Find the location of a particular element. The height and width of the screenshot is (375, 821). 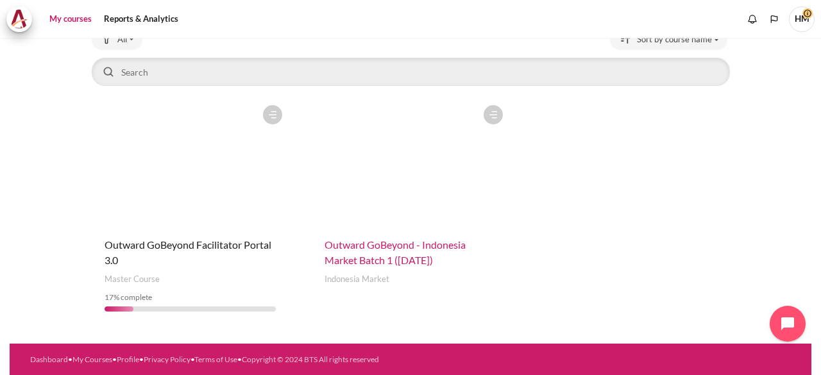

span: Outward GoBeyond Facilitator Portal 3.0 is located at coordinates (188, 252).